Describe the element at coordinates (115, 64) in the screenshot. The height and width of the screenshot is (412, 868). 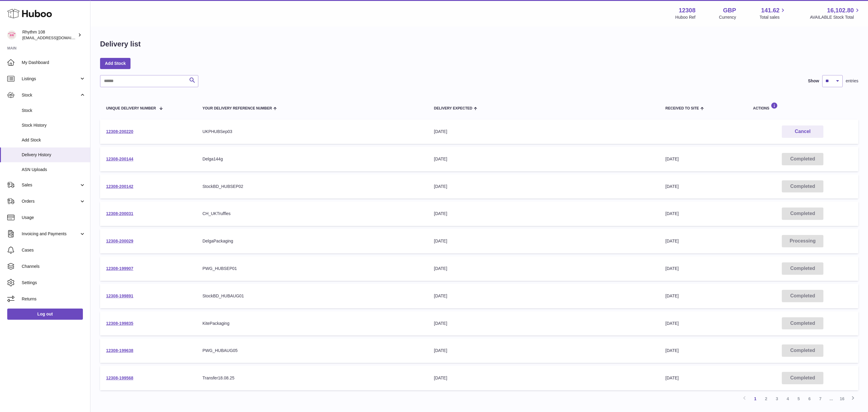
I see `a: Add Stock` at that location.